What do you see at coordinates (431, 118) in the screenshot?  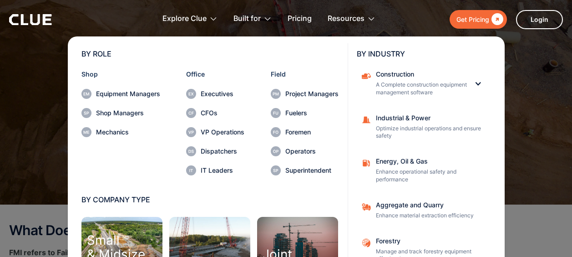 I see `div: Industrial & Power` at bounding box center [431, 118].